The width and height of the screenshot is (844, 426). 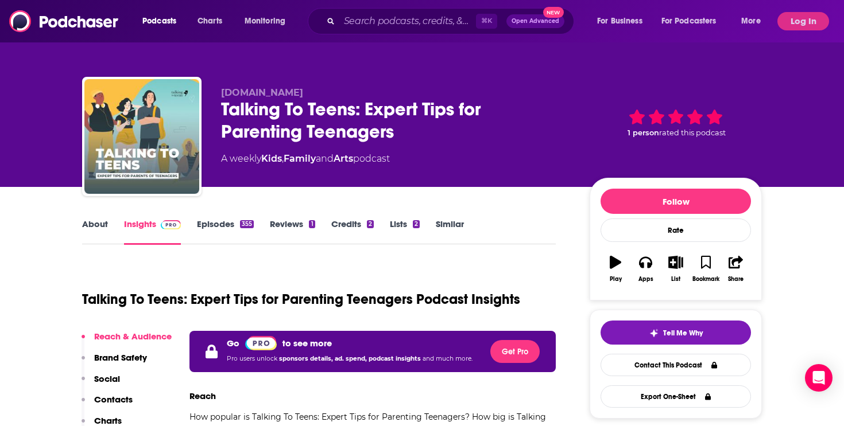 What do you see at coordinates (107, 379) in the screenshot?
I see `p: Social` at bounding box center [107, 379].